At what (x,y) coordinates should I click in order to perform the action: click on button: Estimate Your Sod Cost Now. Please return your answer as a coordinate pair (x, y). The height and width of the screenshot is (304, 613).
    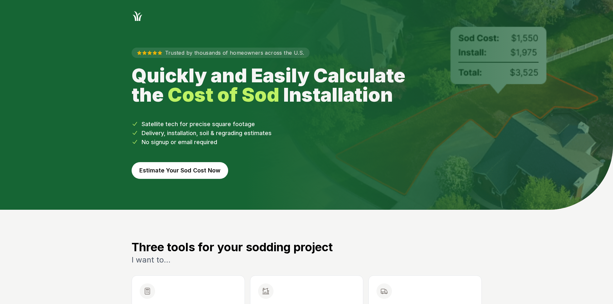
    Looking at the image, I should click on (180, 170).